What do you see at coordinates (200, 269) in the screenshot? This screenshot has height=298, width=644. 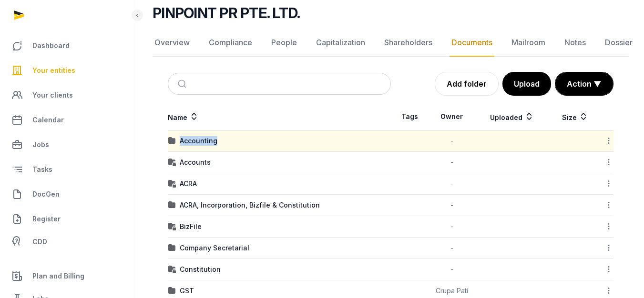 I see `div: Constitution` at bounding box center [200, 269].